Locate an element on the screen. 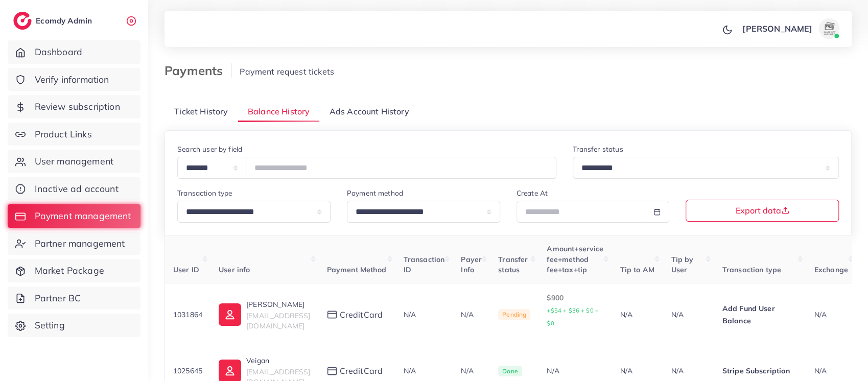 This screenshot has width=868, height=381. span: Payment request tickets is located at coordinates (287, 71).